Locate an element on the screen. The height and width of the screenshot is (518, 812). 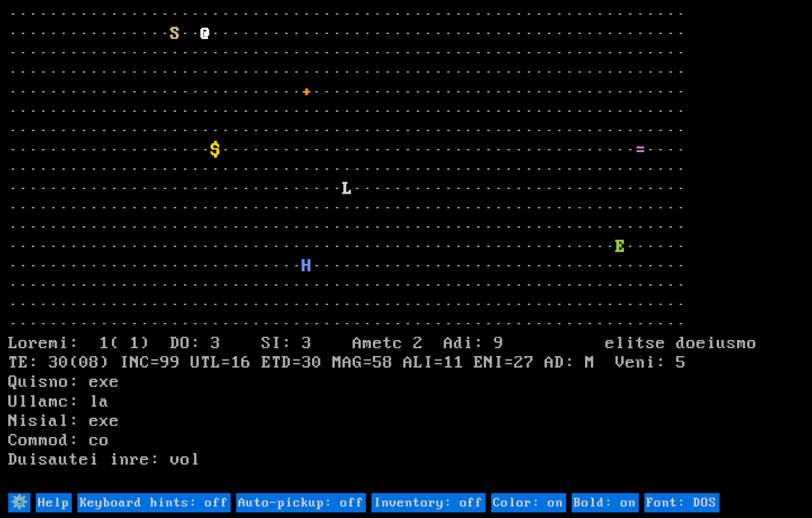
input: Color: on is located at coordinates (528, 503).